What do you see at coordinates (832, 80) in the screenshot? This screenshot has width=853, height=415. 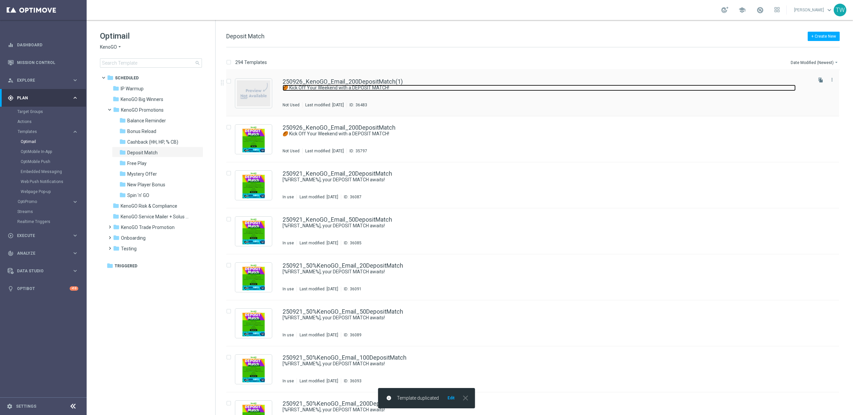 I see `i: more_vert` at bounding box center [832, 80].